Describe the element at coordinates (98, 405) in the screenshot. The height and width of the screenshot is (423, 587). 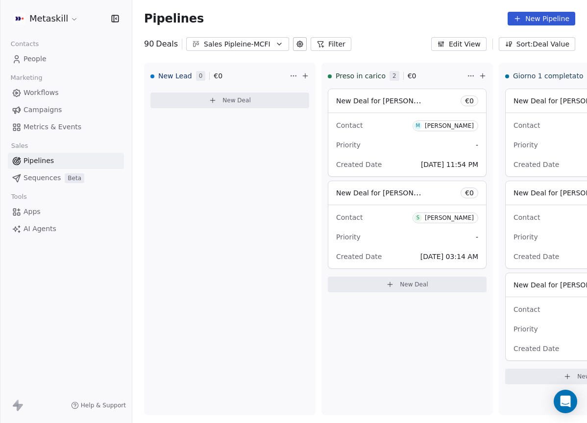
I see `a: Help & Support` at that location.